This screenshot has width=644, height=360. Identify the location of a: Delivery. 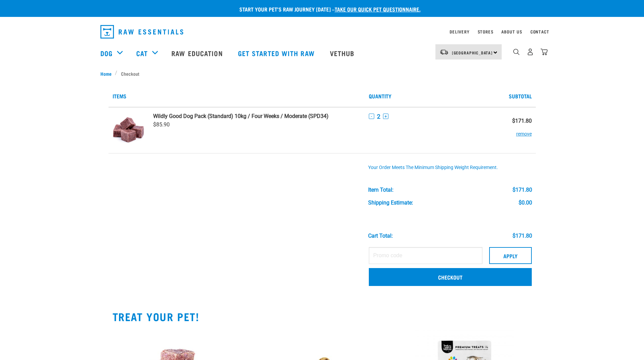
(459, 31).